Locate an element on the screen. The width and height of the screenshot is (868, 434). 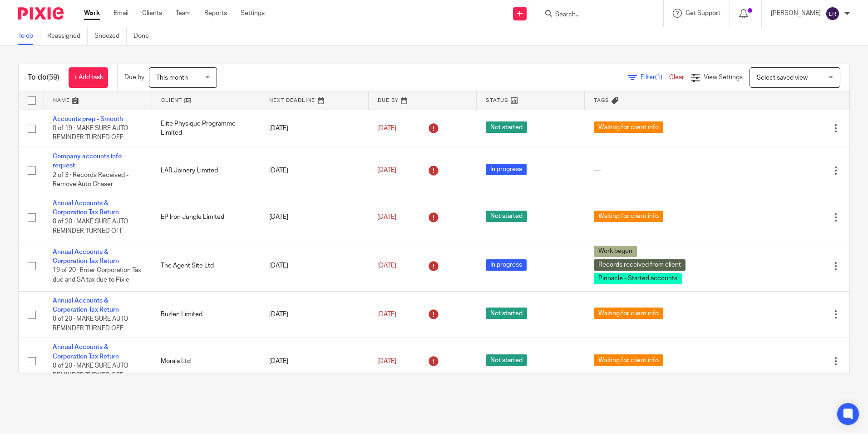
span: This month is located at coordinates (172, 78).